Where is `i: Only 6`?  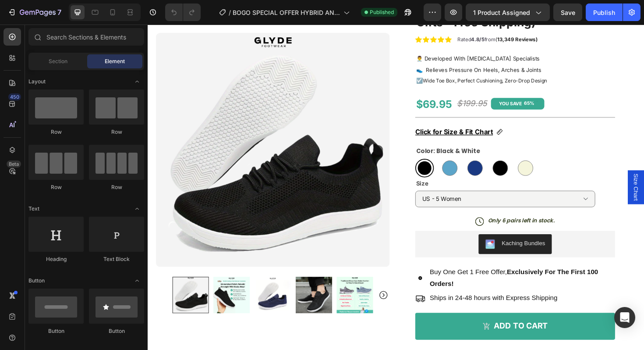 i: Only 6 is located at coordinates (370, 207).